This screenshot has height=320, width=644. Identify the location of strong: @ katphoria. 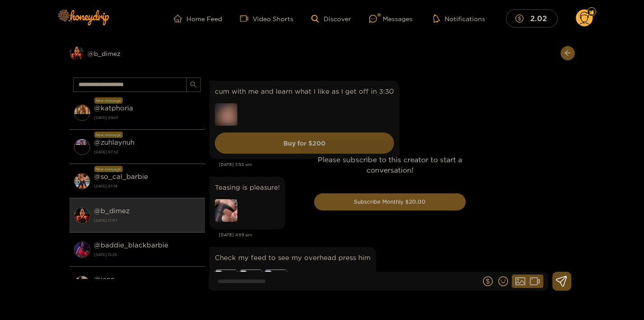
(113, 108).